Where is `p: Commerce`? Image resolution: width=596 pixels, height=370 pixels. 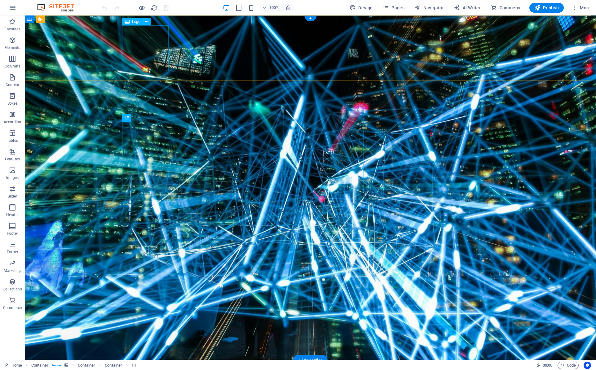
p: Commerce is located at coordinates (12, 308).